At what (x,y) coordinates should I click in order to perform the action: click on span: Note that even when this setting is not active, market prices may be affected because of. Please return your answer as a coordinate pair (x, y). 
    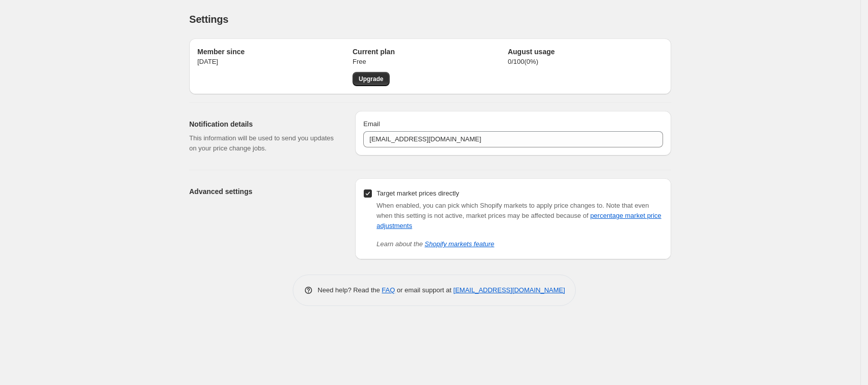
    Looking at the image, I should click on (518, 216).